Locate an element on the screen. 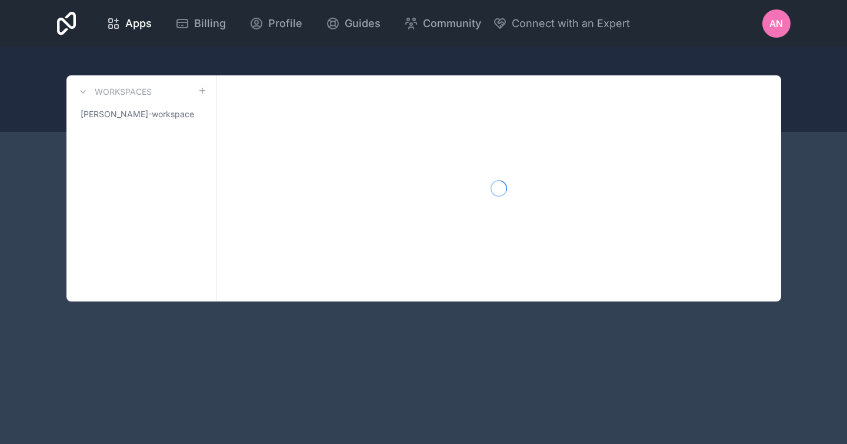 Image resolution: width=847 pixels, height=444 pixels. span: Billing is located at coordinates (210, 24).